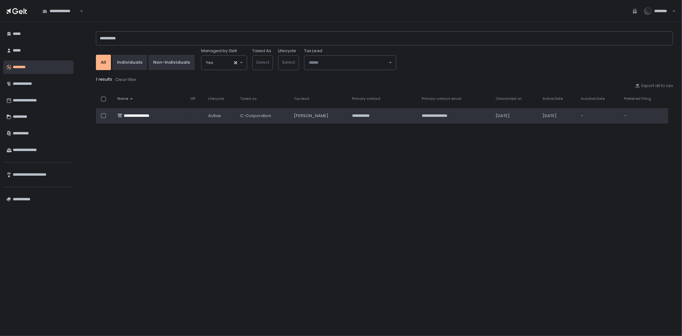  I want to click on button: Clear Selected, so click(236, 63).